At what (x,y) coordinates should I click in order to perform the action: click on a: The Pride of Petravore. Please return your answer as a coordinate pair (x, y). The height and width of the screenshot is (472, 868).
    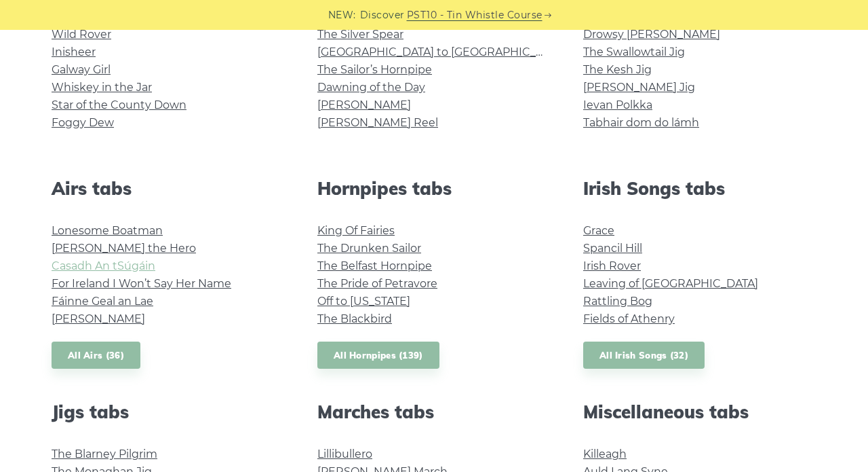
    Looking at the image, I should click on (377, 283).